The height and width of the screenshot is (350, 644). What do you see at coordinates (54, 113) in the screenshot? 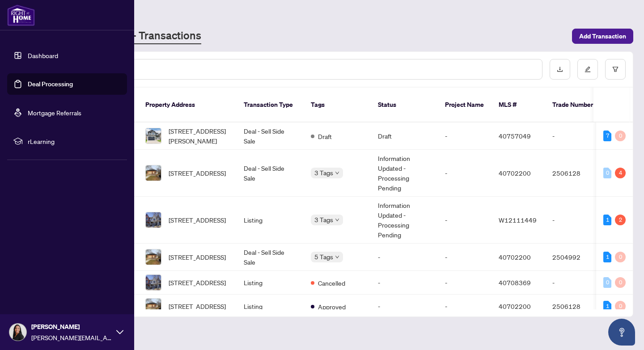
I see `a: Mortgage Referrals` at bounding box center [54, 113].